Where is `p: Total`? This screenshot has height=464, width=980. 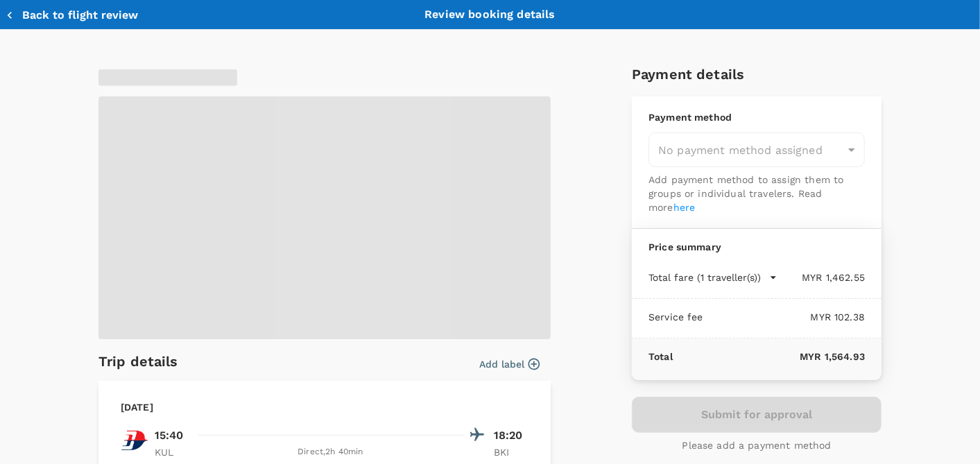 p: Total is located at coordinates (660, 356).